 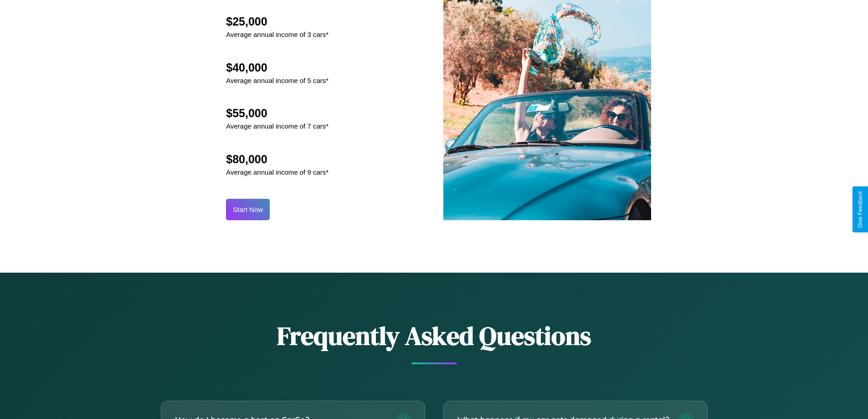 I want to click on div: Give Feedback, so click(x=860, y=209).